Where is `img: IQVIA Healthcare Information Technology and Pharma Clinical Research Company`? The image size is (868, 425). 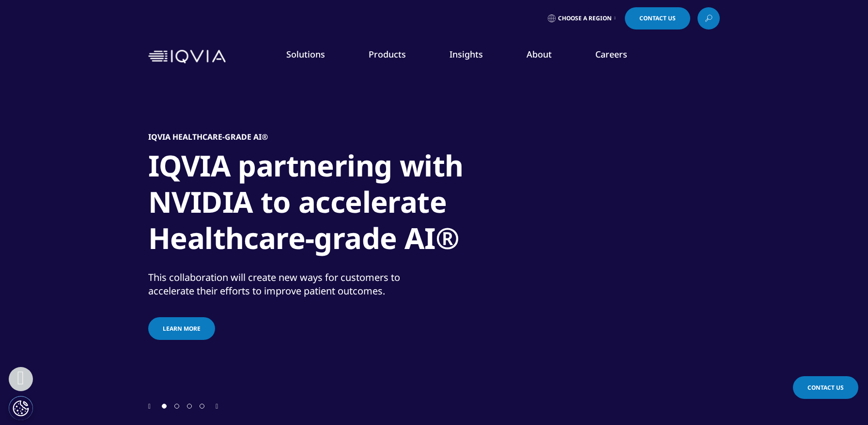 img: IQVIA Healthcare Information Technology and Pharma Clinical Research Company is located at coordinates (187, 57).